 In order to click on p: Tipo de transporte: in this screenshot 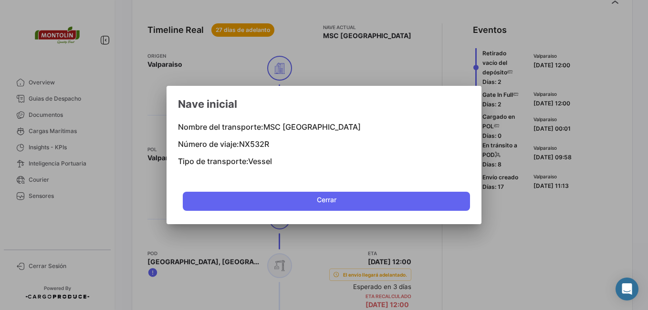, I will do `click(324, 161)`.